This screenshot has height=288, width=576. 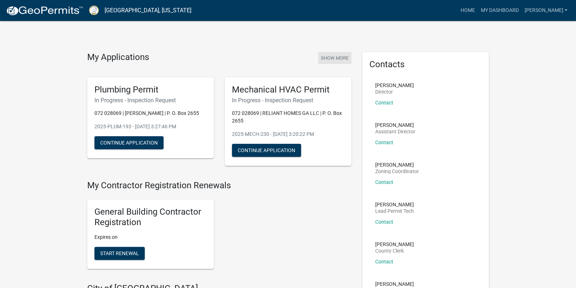 What do you see at coordinates (219, 227) in the screenshot?
I see `wm-registration-list-section: My Contractor Registration Renewals` at bounding box center [219, 227].